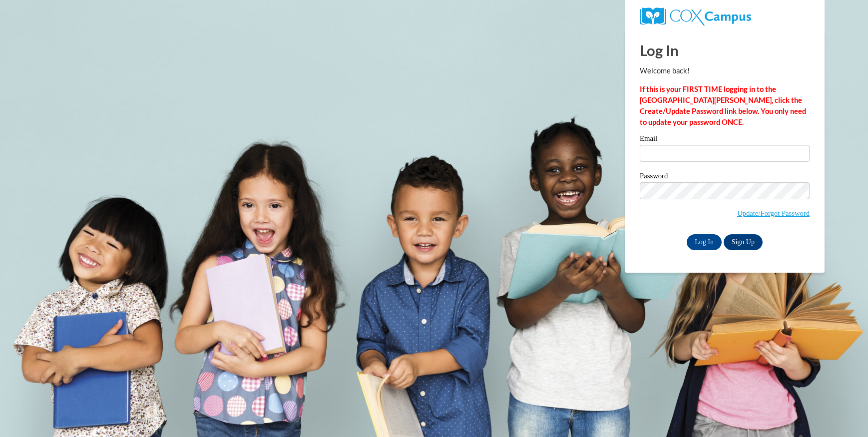 This screenshot has height=437, width=868. Describe the element at coordinates (704, 243) in the screenshot. I see `input: Log In` at that location.